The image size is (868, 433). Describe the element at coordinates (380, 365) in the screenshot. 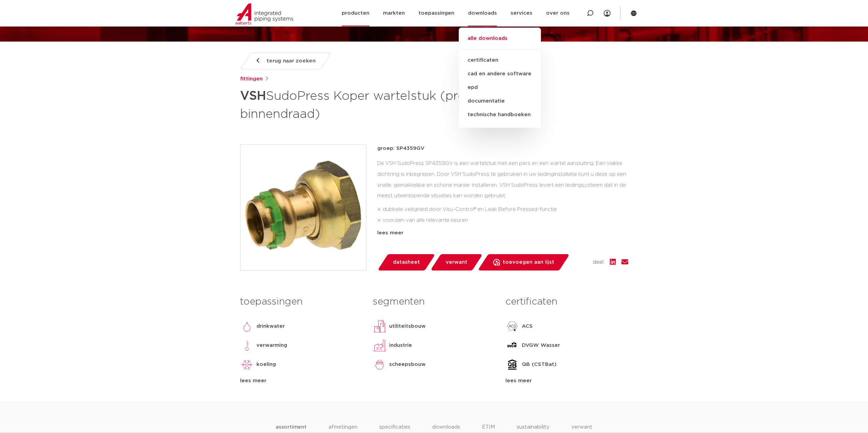

I see `img: scheepsbouw` at that location.